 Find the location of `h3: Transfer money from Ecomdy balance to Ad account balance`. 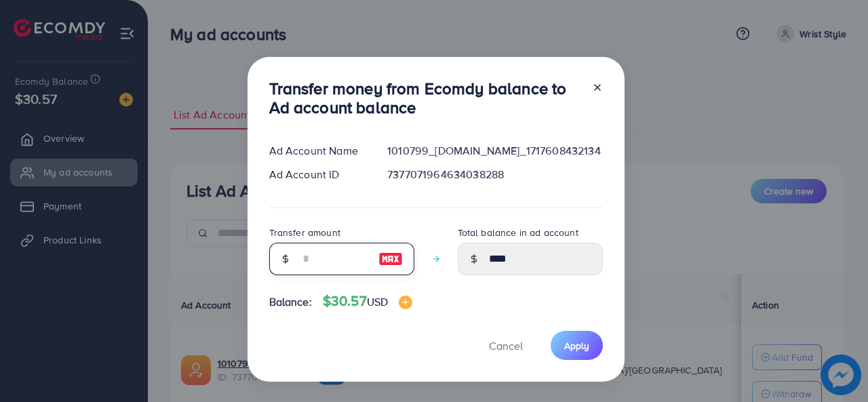

h3: Transfer money from Ecomdy balance to Ad account balance is located at coordinates (425, 98).